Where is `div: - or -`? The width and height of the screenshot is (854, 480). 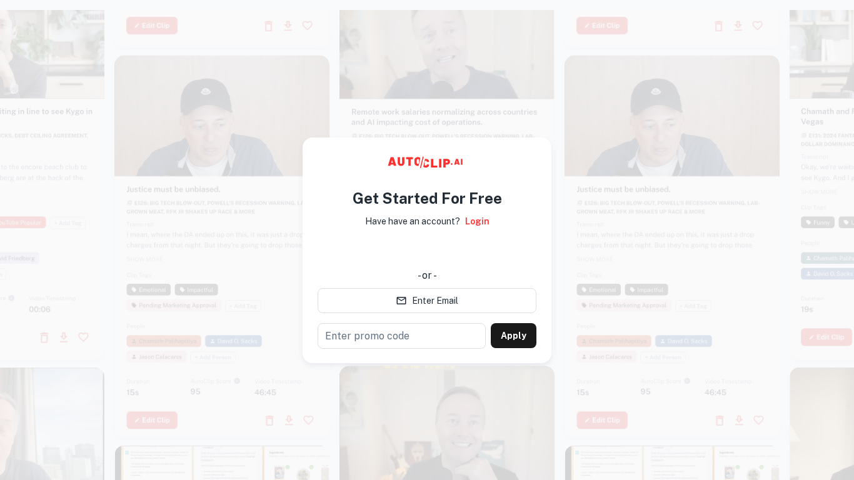
div: - or - is located at coordinates (427, 276).